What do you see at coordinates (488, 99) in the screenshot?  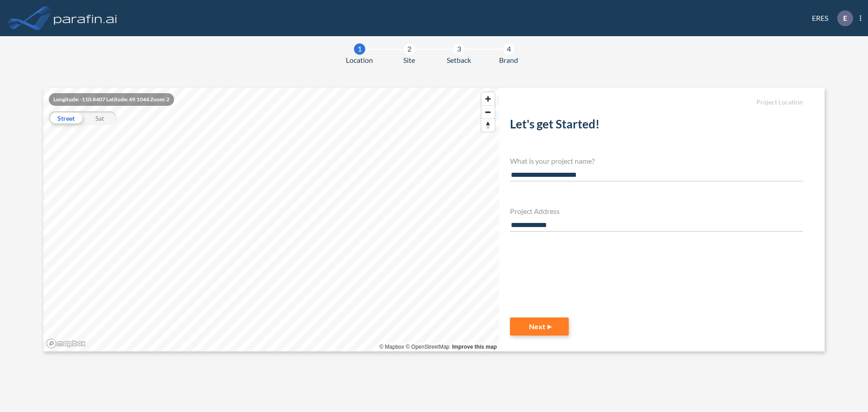 I see `span: Zoom in` at bounding box center [488, 99].